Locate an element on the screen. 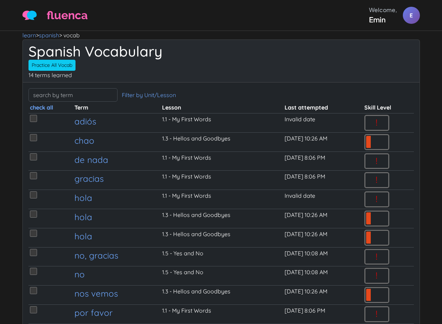 The width and height of the screenshot is (442, 324). div: Welcome, is located at coordinates (382, 10).